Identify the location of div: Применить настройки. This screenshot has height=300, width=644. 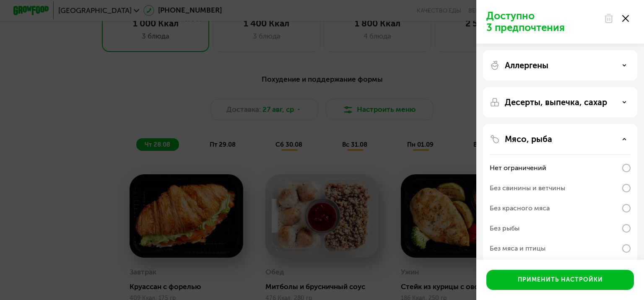
(560, 280).